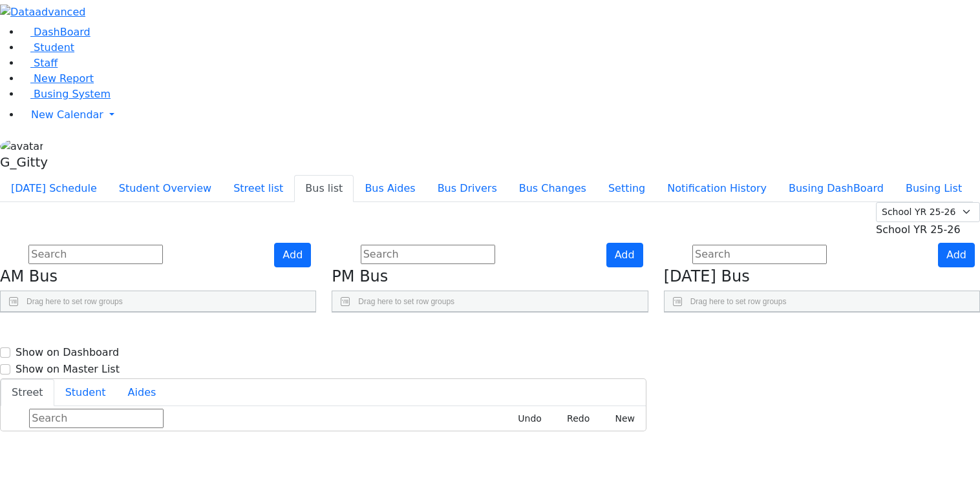 This screenshot has width=980, height=483. I want to click on span: Busing System, so click(72, 93).